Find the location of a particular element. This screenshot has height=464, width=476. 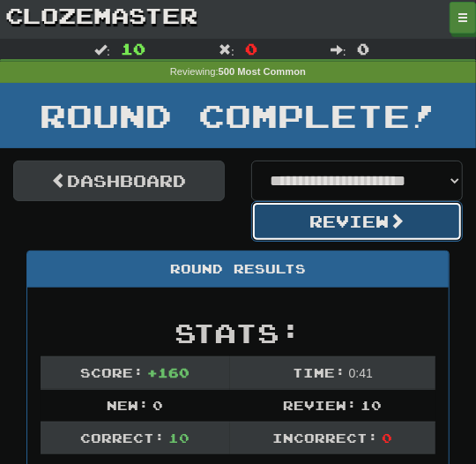

a: Dashboard is located at coordinates (119, 181).